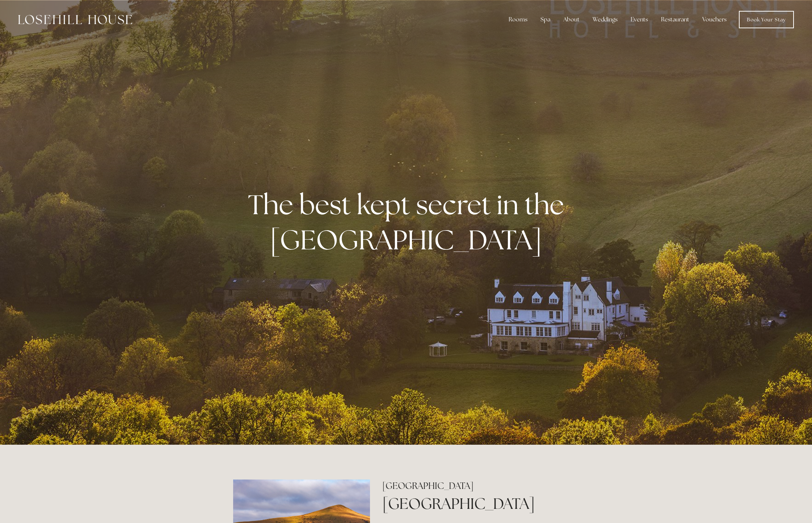 Image resolution: width=812 pixels, height=523 pixels. Describe the element at coordinates (545, 19) in the screenshot. I see `div: Spa` at that location.